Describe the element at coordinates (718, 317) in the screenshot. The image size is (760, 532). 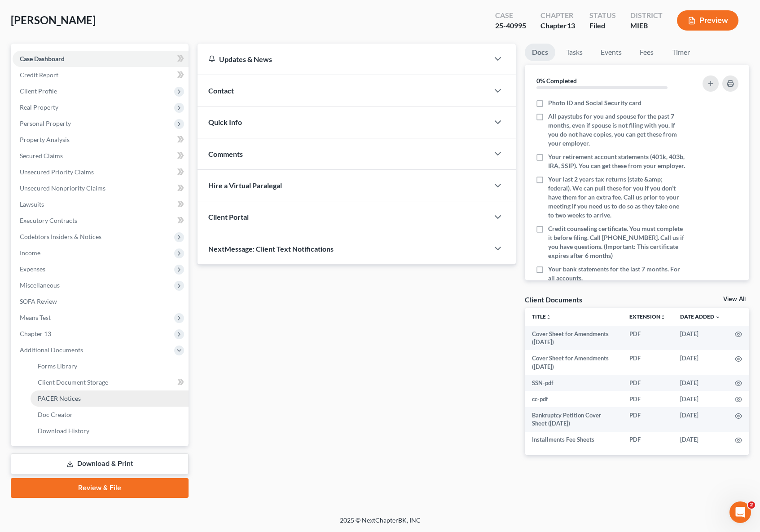
I see `i: expand_more` at that location.